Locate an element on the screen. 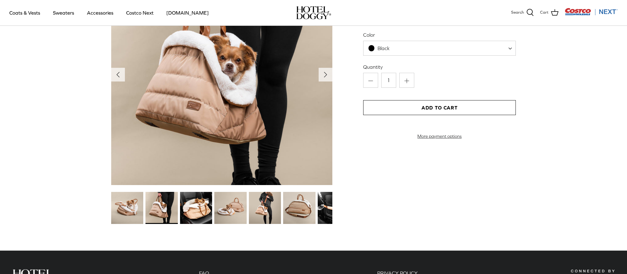  span: Search is located at coordinates (517, 12).